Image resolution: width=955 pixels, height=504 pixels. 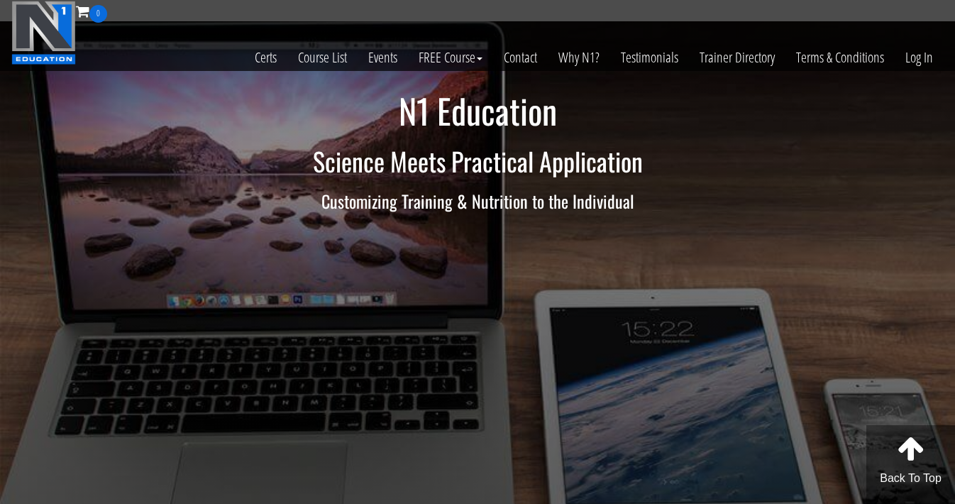 What do you see at coordinates (383, 57) in the screenshot?
I see `a: Events` at bounding box center [383, 57].